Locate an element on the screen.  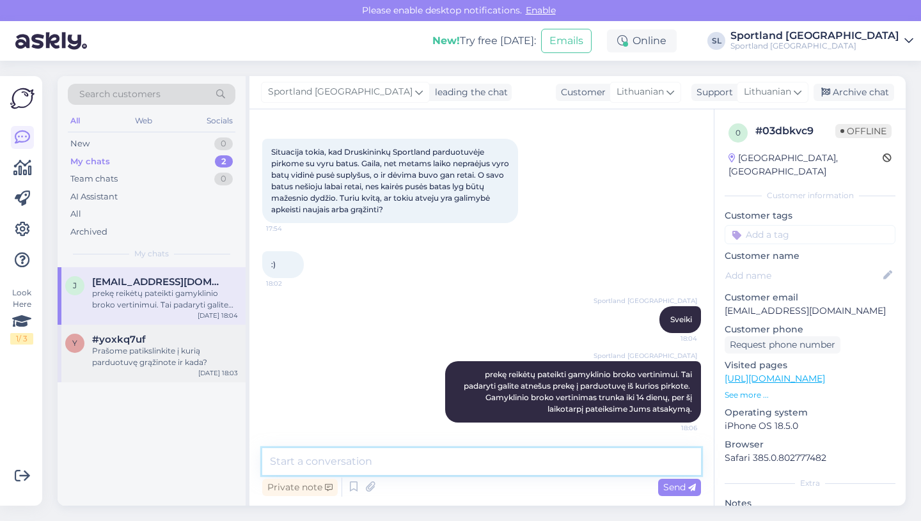
button: Emails is located at coordinates (566, 41).